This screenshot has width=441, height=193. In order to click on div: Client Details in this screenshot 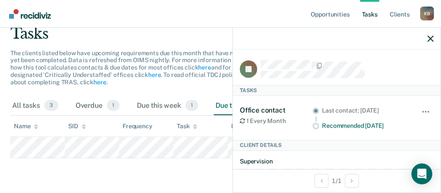, I will do `click(336, 145)`.